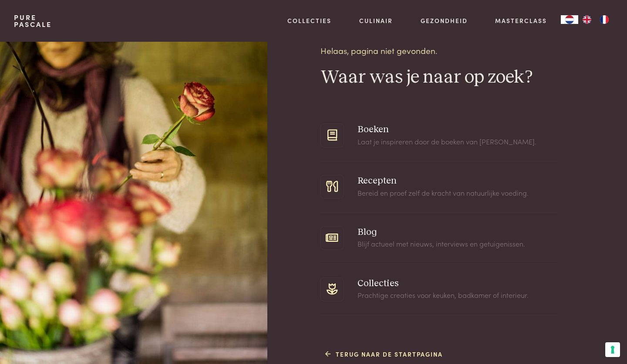 This screenshot has width=627, height=364. Describe the element at coordinates (379, 50) in the screenshot. I see `p: Helaas, pagina niet gevonden.` at that location.